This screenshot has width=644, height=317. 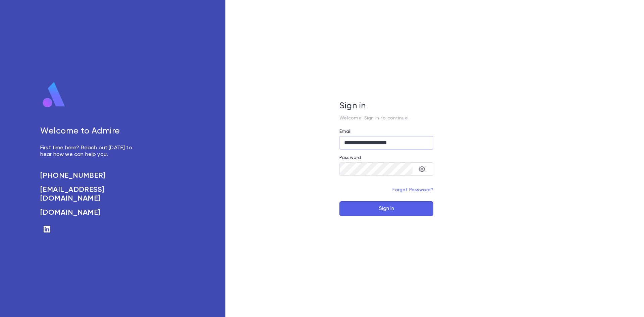 I want to click on label: Password, so click(x=350, y=158).